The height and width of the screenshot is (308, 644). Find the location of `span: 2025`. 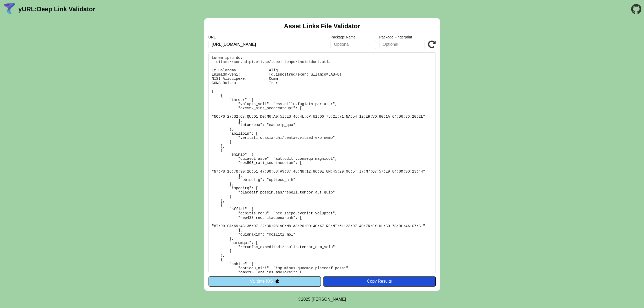

span: 2025 is located at coordinates (306, 299).